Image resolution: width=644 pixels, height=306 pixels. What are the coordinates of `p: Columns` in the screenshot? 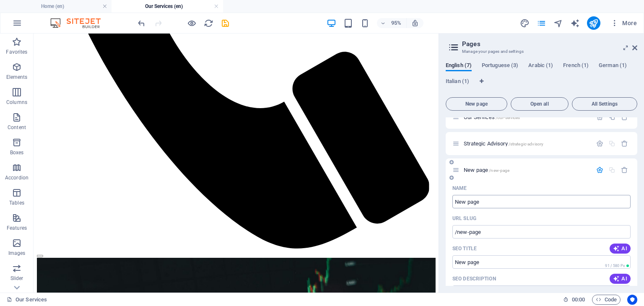 It's located at (17, 102).